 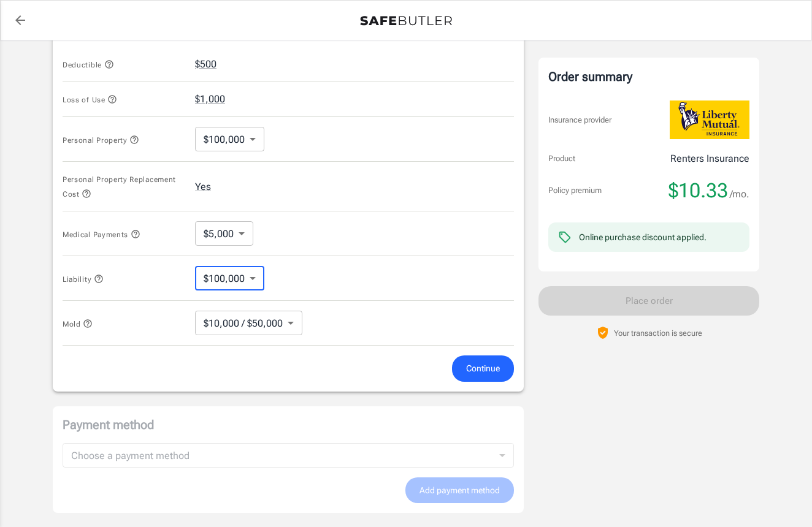 I want to click on a: back to quotes, so click(x=20, y=20).